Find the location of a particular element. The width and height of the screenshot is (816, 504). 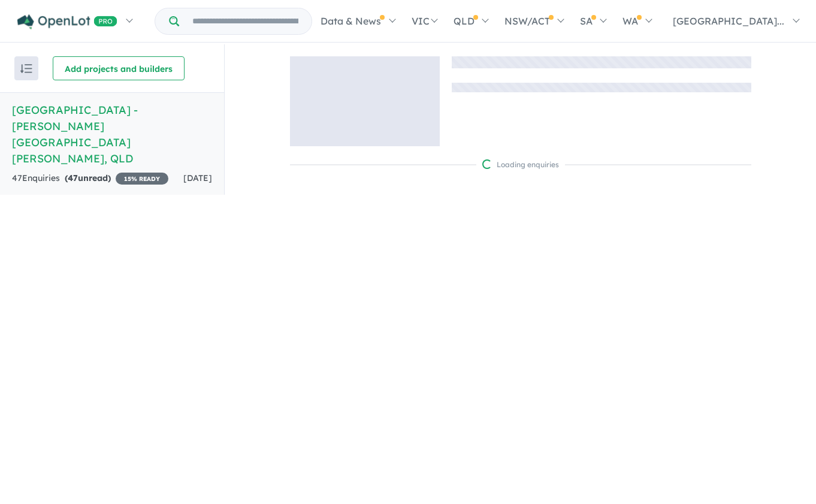

input: Try estate name, suburb, builder or developer is located at coordinates (245, 21).